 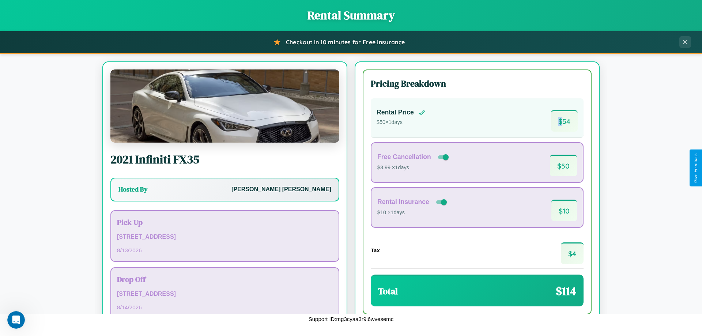 What do you see at coordinates (403, 202) in the screenshot?
I see `h4: Rental Insurance` at bounding box center [403, 202].